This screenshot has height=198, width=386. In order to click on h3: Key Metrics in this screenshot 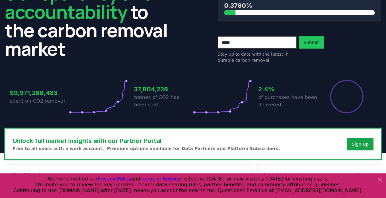, I will do `click(129, 175)`.